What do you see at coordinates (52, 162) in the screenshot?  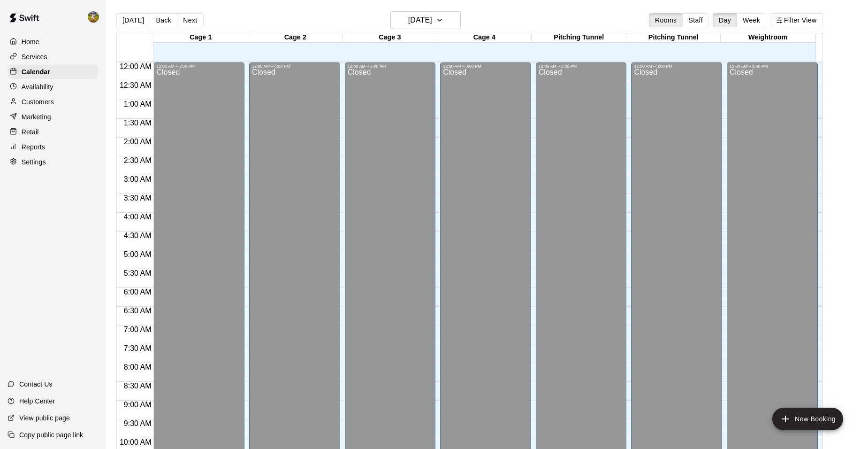 I see `a: Settings` at bounding box center [52, 162].